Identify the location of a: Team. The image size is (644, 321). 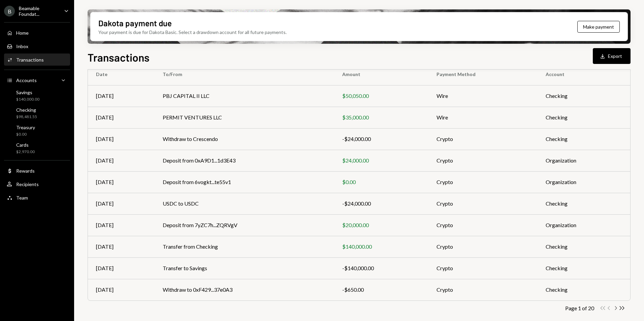
(37, 197).